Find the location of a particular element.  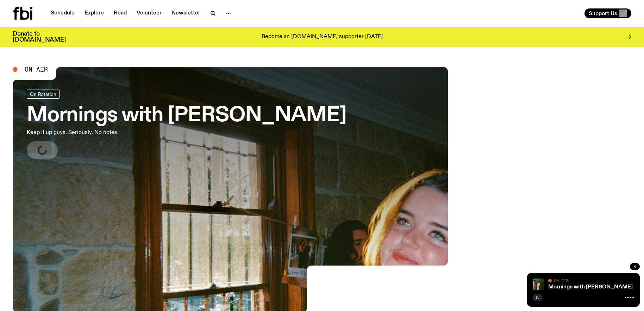

a: Volunteer is located at coordinates (149, 13).